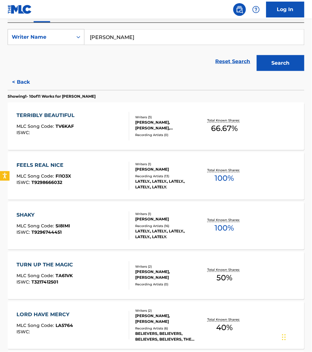  What do you see at coordinates (46, 232) in the screenshot?
I see `span: T9296744451` at bounding box center [46, 232].